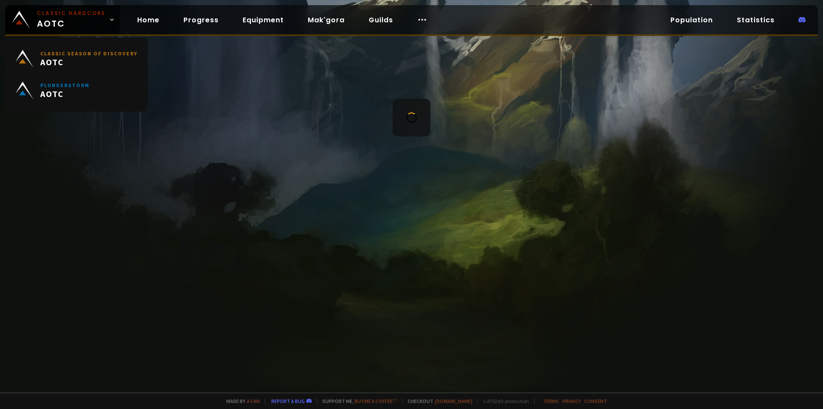 The height and width of the screenshot is (409, 823). I want to click on a: Buy me a coffee, so click(376, 400).